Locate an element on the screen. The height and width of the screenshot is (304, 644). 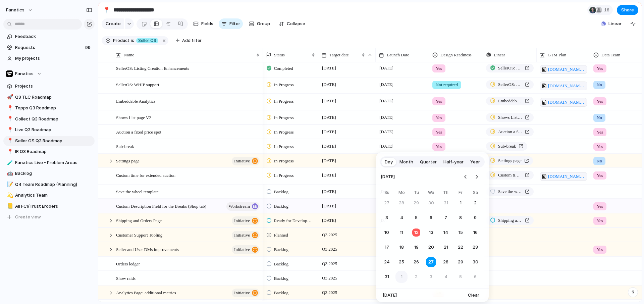
th: Wednesday is located at coordinates (431, 193).